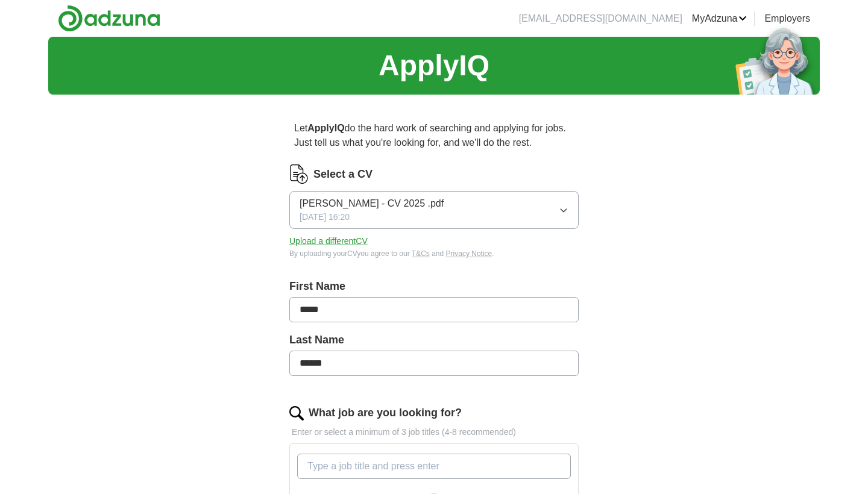  What do you see at coordinates (434, 466) in the screenshot?
I see `input: Type a job title and press enter` at bounding box center [434, 466].